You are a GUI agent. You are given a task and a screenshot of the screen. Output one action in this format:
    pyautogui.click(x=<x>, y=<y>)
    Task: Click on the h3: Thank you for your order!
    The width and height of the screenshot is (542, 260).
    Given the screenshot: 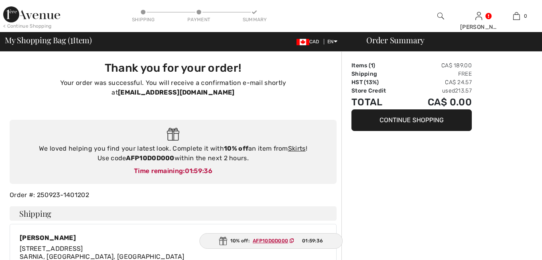 What is the action you would take?
    pyautogui.click(x=173, y=68)
    